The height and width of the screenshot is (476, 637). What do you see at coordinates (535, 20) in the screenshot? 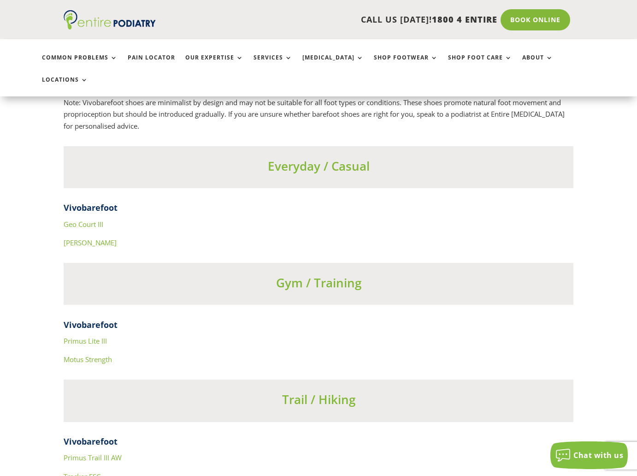
I see `a: Book Online` at bounding box center [535, 20].